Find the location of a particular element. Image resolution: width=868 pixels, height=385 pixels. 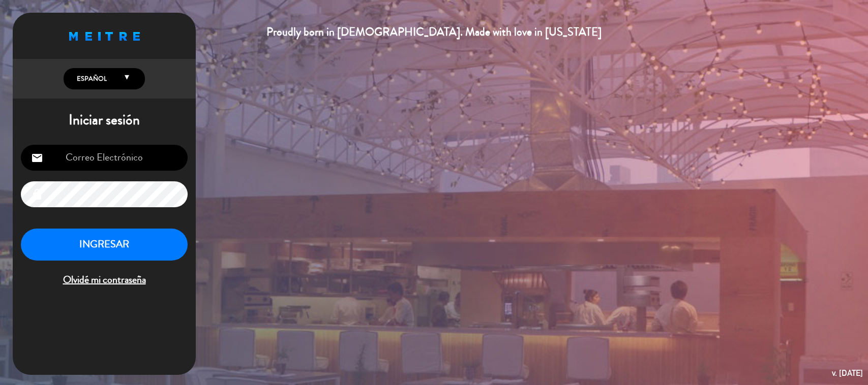

i: lock is located at coordinates (37, 195).